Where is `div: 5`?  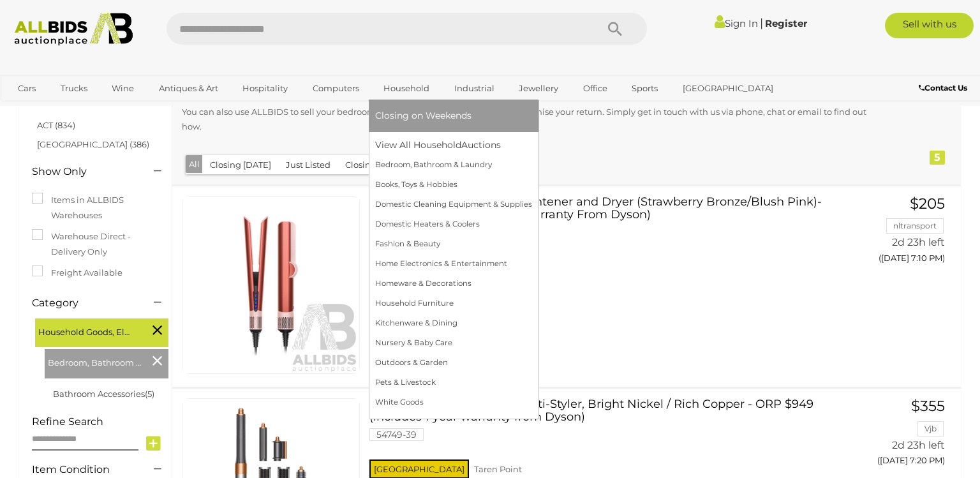
div: 5 is located at coordinates (937, 158).